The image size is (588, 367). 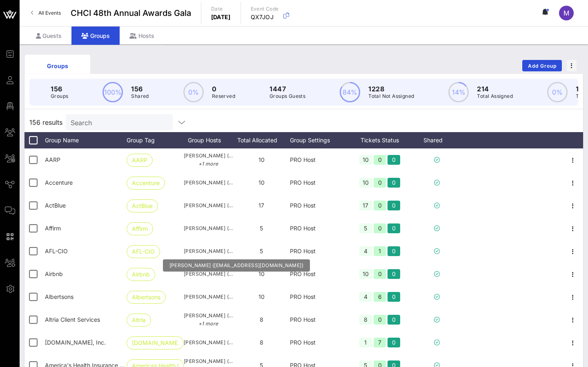 I want to click on p: 1228, so click(x=391, y=89).